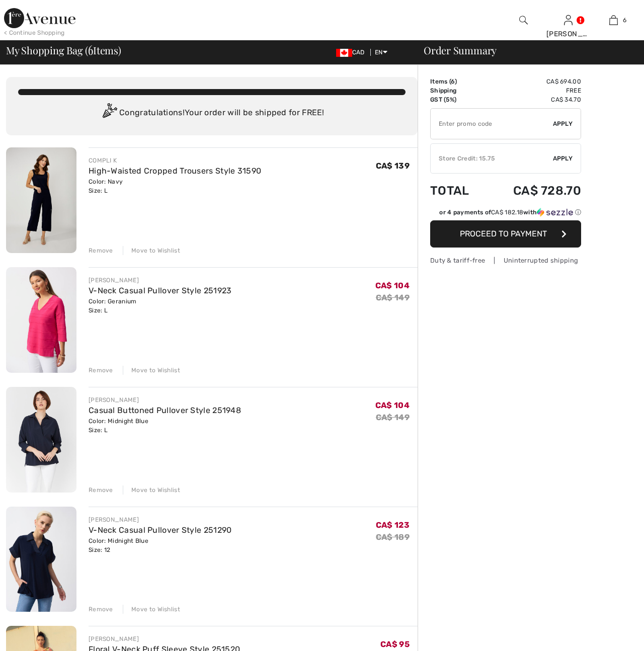 The width and height of the screenshot is (644, 651). I want to click on span: CA$ 182.18, so click(507, 212).